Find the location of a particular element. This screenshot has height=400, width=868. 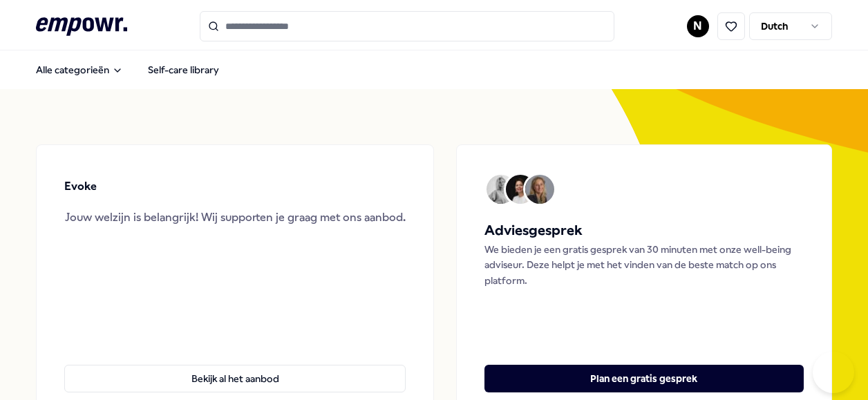

nav: Main is located at coordinates (127, 69).